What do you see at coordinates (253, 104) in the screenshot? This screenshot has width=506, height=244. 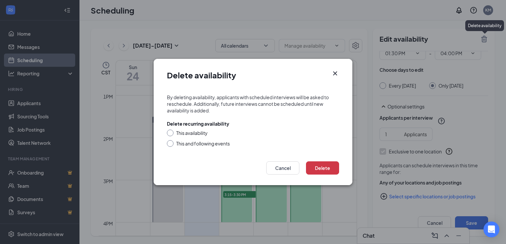 I see `div: By deleting availability, applicants with scheduled interviews will be asked to reschedule. Addit...` at bounding box center [253, 104].